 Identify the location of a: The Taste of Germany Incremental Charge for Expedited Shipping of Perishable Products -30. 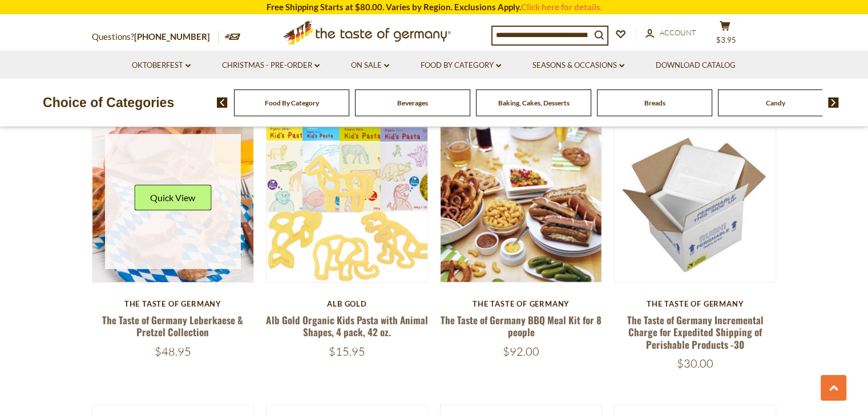
(695, 332).